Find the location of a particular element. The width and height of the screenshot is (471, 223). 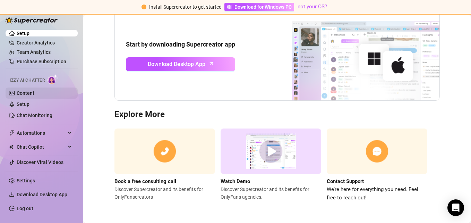

a: Download for Windows PC is located at coordinates (259, 7).